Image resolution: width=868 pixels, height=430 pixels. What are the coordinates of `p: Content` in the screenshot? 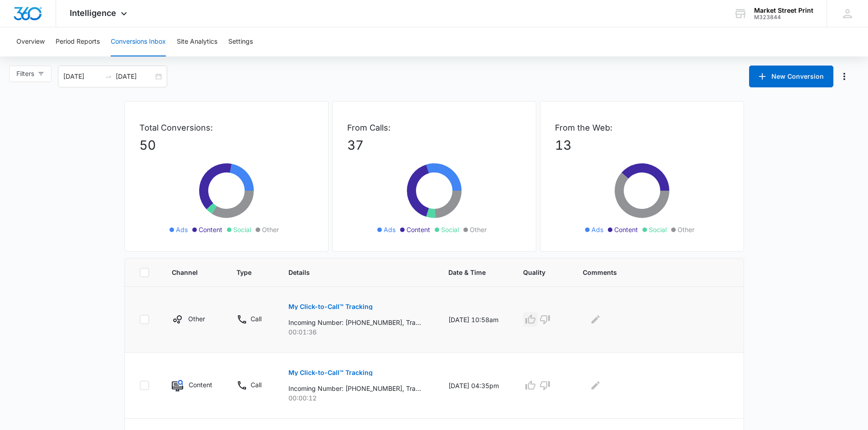 It's located at (200, 384).